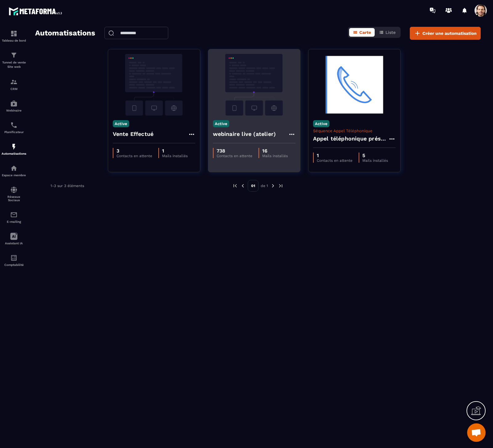  I want to click on a: accountantaccountantComptabilité, so click(14, 261).